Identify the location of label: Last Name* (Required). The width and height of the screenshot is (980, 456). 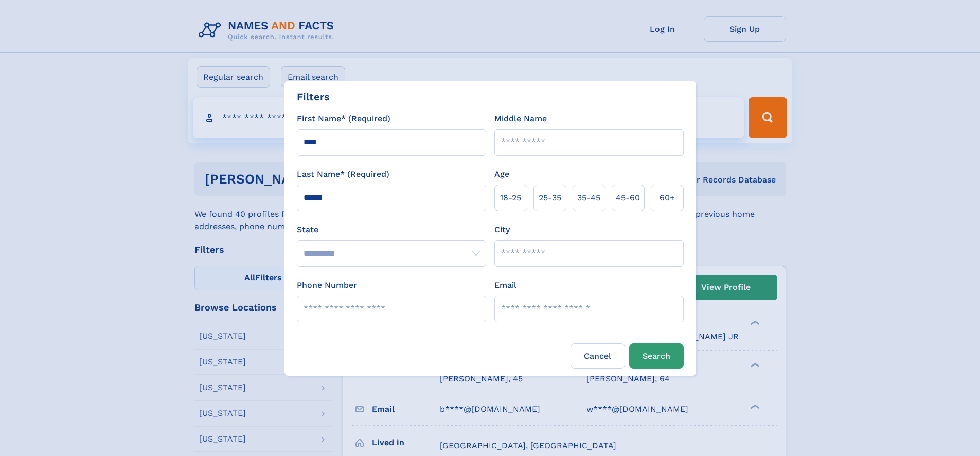
(343, 174).